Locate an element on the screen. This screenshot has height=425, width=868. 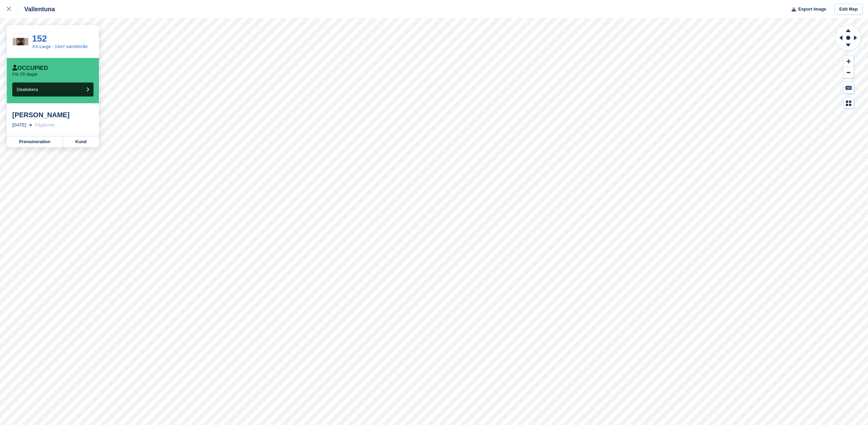
a: Prenumeration is located at coordinates (34, 142).